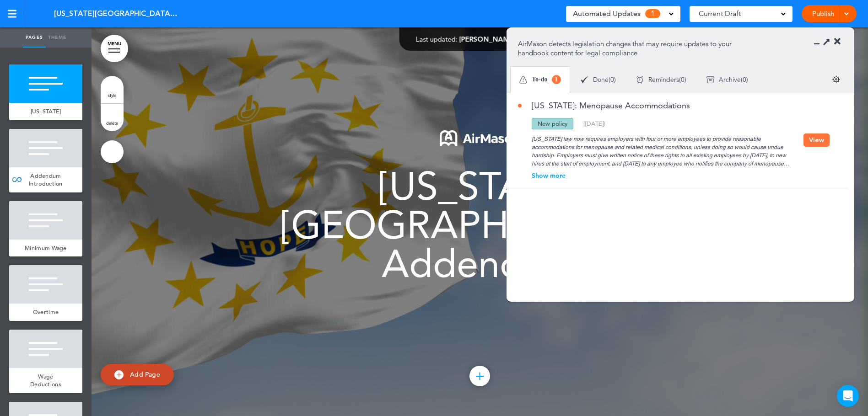 The width and height of the screenshot is (868, 416). Describe the element at coordinates (661, 176) in the screenshot. I see `div: Show more` at that location.